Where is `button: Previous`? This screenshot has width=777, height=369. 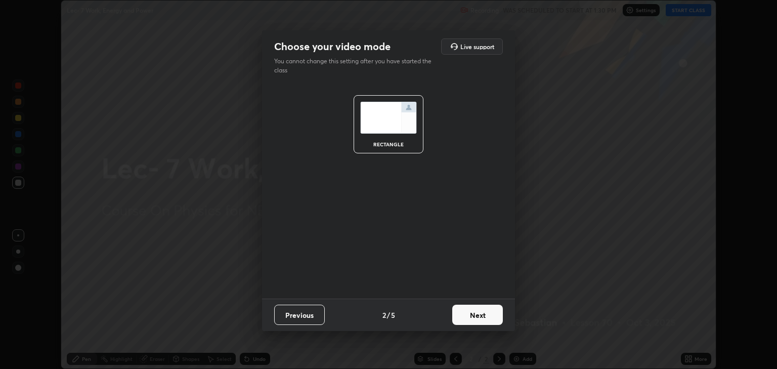 button: Previous is located at coordinates (299, 315).